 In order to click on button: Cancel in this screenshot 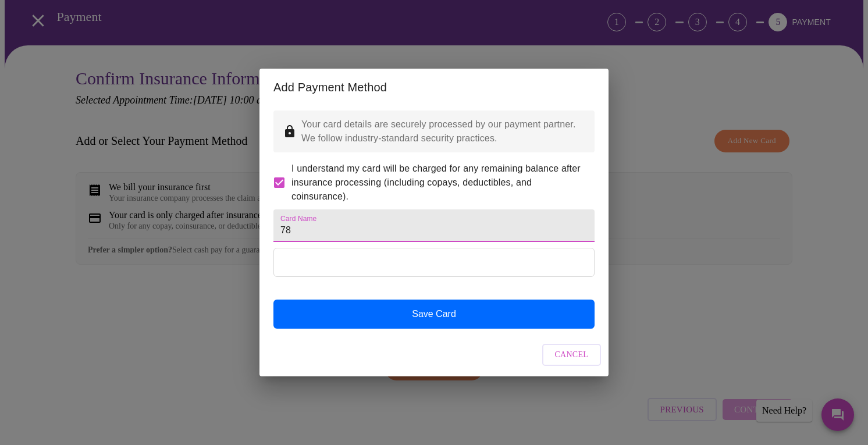, I will do `click(572, 355)`.